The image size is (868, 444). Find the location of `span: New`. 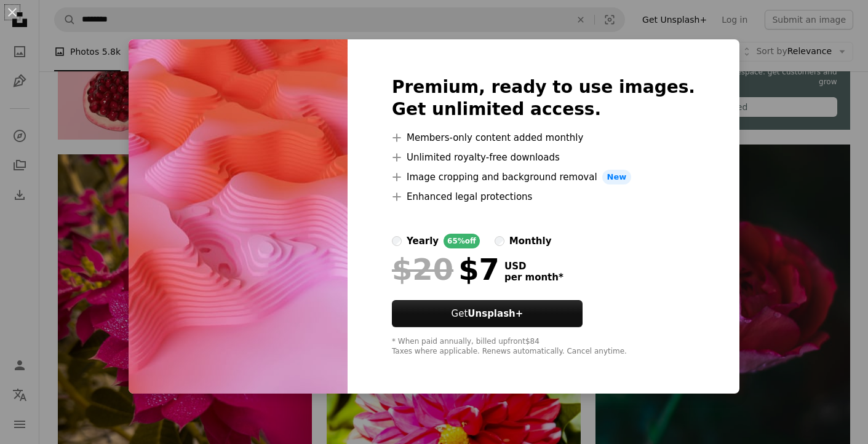

span: New is located at coordinates (617, 178).